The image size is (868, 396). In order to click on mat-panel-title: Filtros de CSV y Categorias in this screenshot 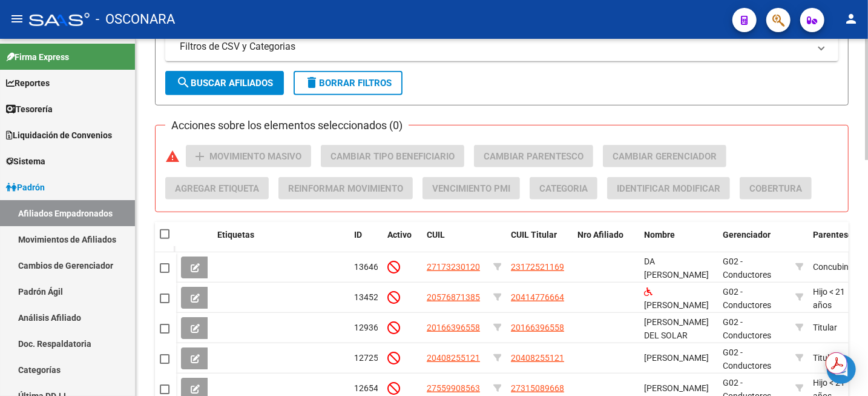, I will do `click(495, 47)`.